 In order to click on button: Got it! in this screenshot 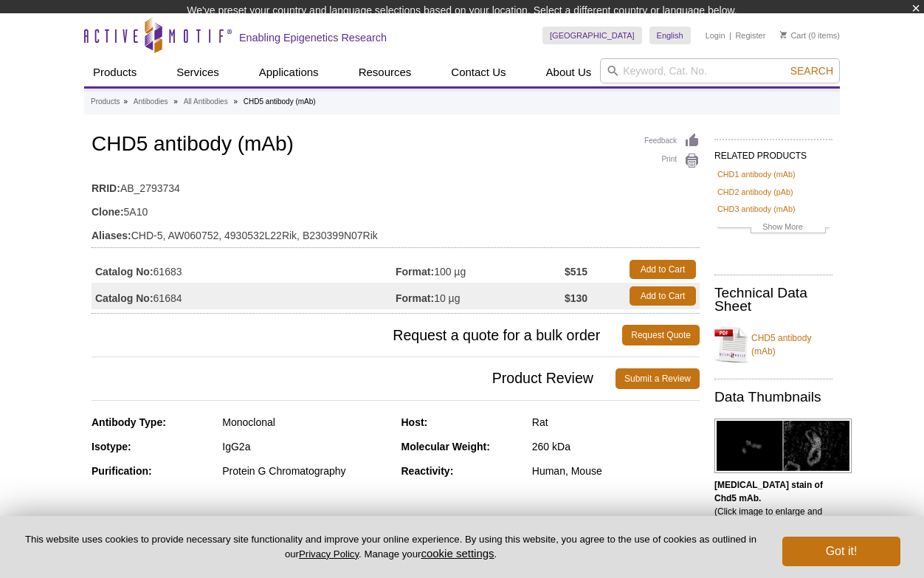, I will do `click(842, 552)`.